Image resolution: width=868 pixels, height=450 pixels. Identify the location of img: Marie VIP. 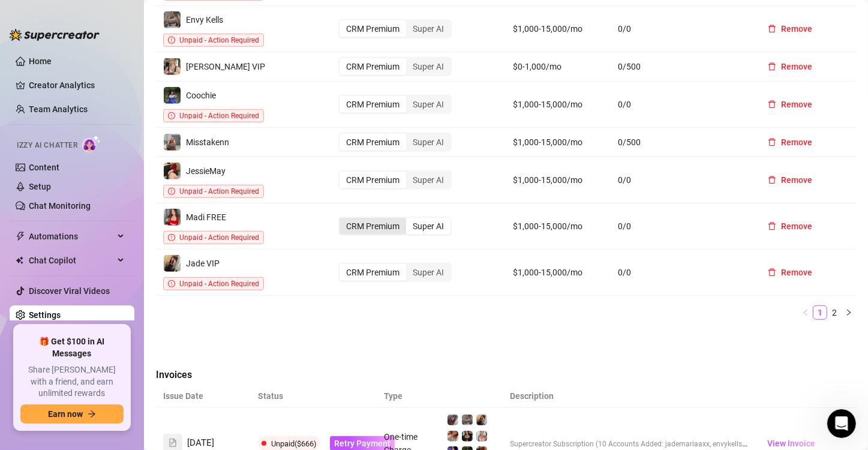
(172, 66).